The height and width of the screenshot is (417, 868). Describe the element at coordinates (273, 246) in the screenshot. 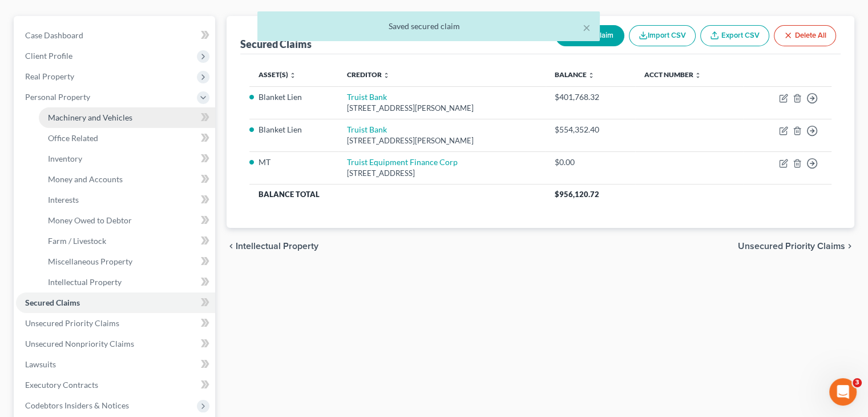

I see `button: chevron_left Intellectual Property` at that location.